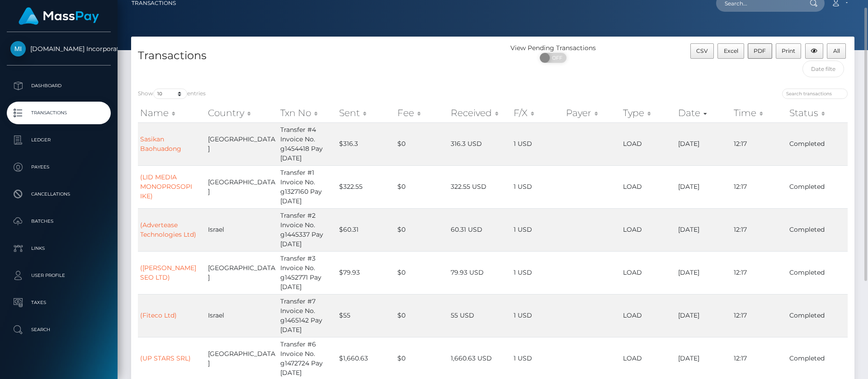 The image size is (868, 379). I want to click on button: Excel, so click(731, 51).